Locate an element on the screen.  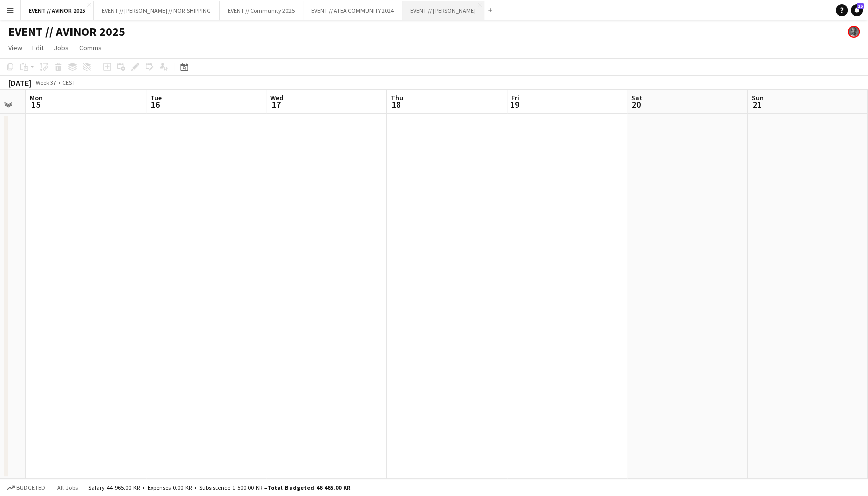
a: Edit is located at coordinates (38, 48).